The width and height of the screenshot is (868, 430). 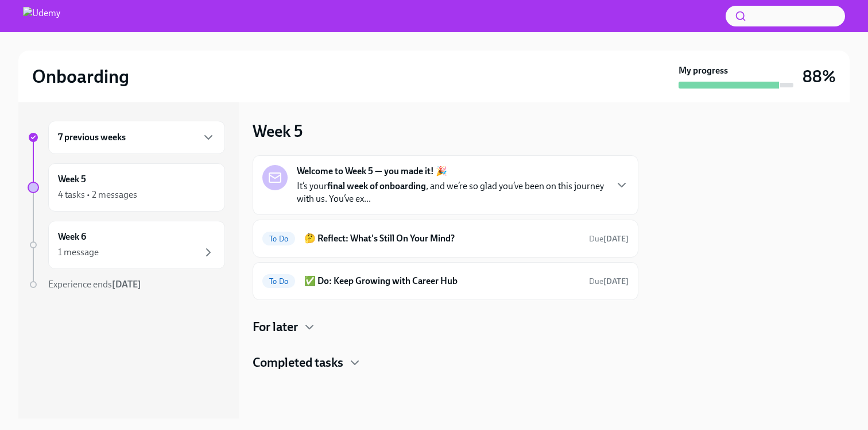 What do you see at coordinates (442, 281) in the screenshot?
I see `h6: ✅ Do: Keep Growing with Career Hub` at bounding box center [442, 281].